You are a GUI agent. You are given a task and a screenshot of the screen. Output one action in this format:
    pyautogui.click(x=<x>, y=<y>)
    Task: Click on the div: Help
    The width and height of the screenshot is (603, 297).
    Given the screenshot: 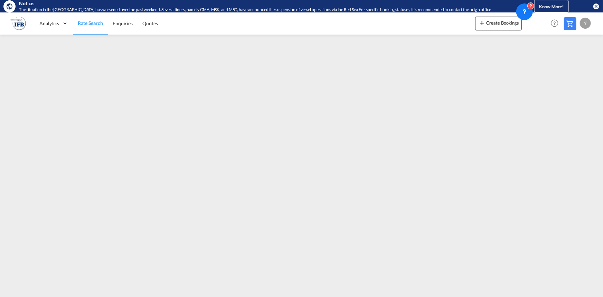 What is the action you would take?
    pyautogui.click(x=556, y=23)
    